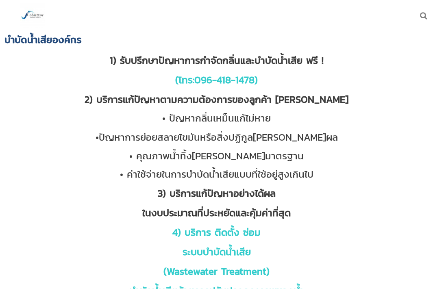  Describe the element at coordinates (216, 80) in the screenshot. I see `span: (โทร: )` at that location.